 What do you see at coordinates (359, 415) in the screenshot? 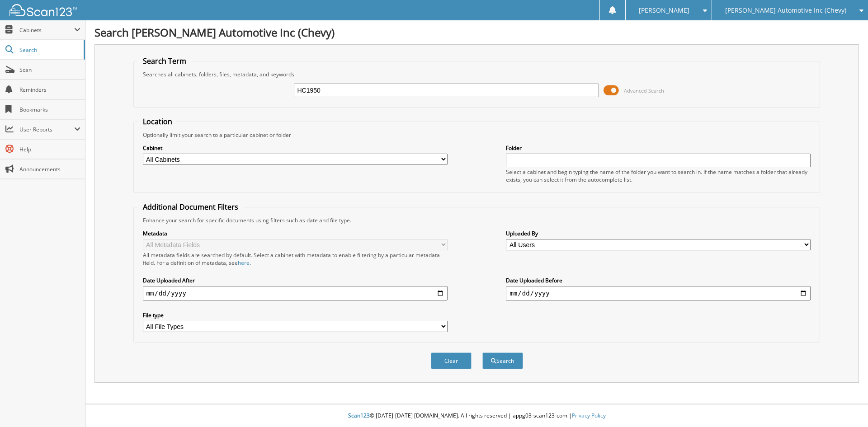
I see `span: Scan123` at bounding box center [359, 415].